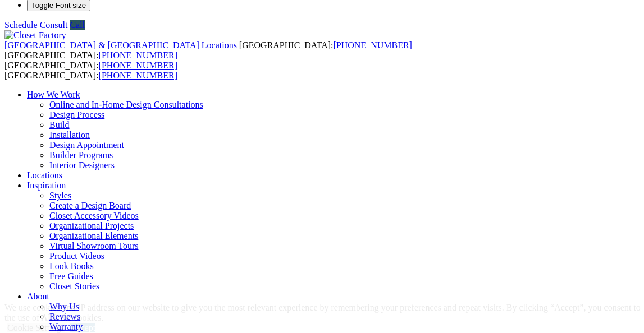 The image size is (644, 333). I want to click on a: Build, so click(60, 124).